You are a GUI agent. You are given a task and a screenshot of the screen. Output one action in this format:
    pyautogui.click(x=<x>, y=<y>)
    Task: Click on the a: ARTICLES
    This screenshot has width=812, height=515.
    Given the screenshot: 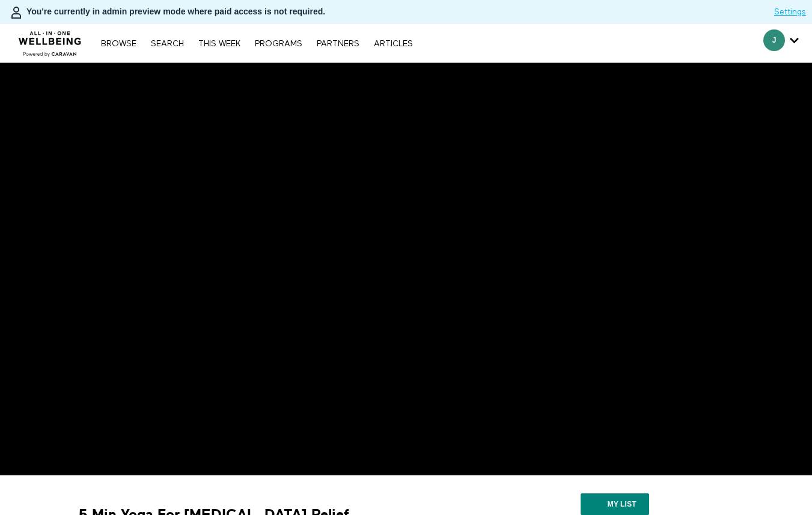 What is the action you would take?
    pyautogui.click(x=393, y=44)
    